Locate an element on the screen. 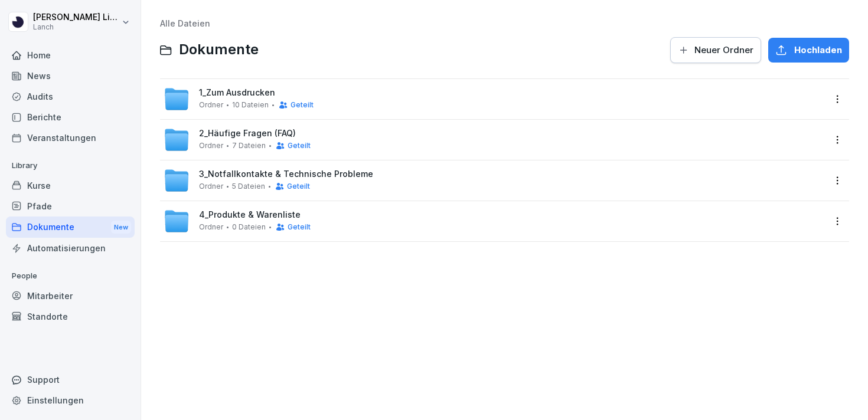  span: 2_Häufige Fragen (FAQ) is located at coordinates (247, 133).